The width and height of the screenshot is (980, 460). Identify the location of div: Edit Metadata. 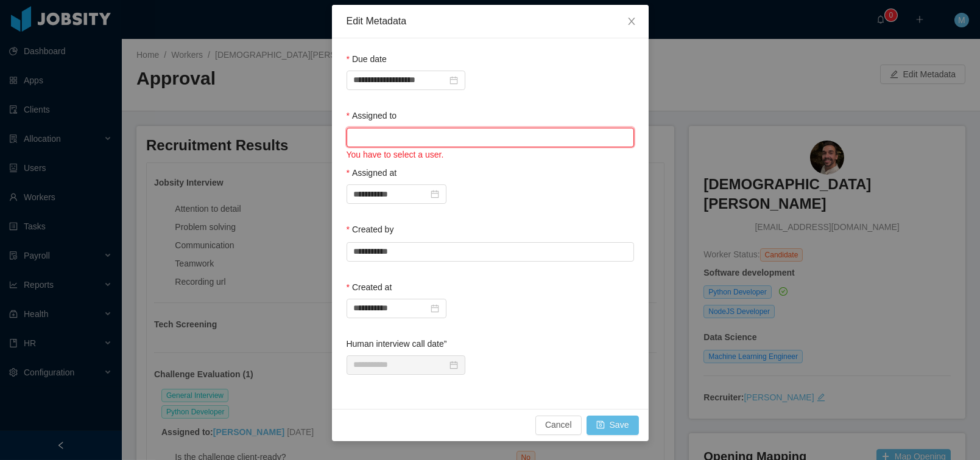
(490, 21).